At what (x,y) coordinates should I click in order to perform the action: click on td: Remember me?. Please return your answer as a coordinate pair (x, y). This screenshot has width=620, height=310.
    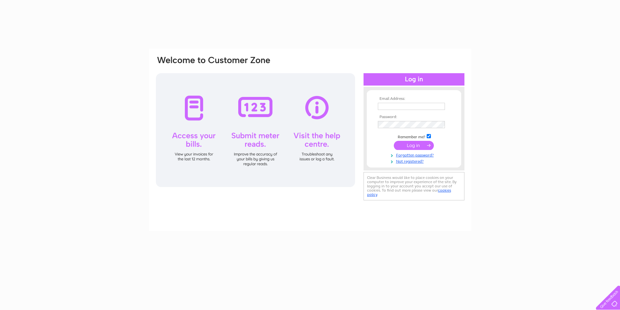
    Looking at the image, I should click on (414, 136).